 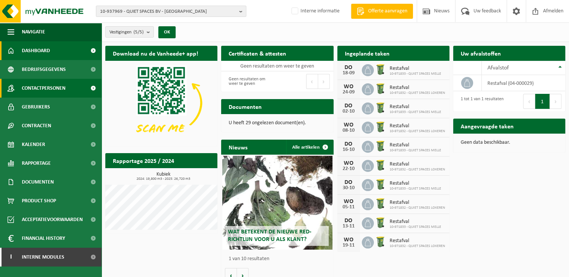 What do you see at coordinates (279, 259) in the screenshot?
I see `p: 1 van 10 resultaten` at bounding box center [279, 259].